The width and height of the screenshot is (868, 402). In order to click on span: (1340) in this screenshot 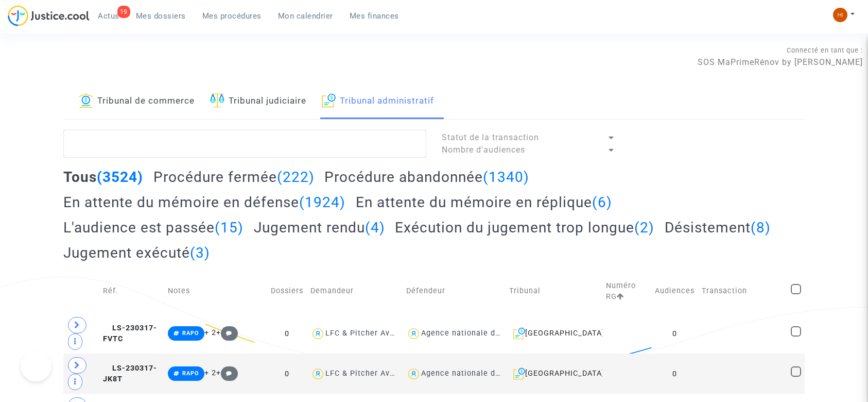, I will do `click(506, 177)`.